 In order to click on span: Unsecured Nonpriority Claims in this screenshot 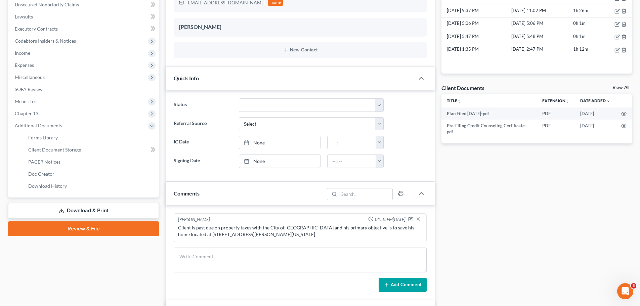, I will do `click(47, 4)`.